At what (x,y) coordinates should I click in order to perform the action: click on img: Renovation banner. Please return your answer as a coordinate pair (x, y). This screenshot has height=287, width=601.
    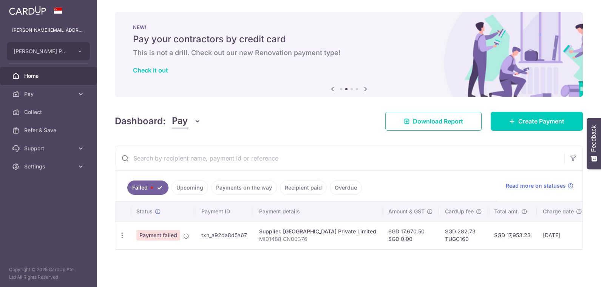
    Looking at the image, I should click on (349, 54).